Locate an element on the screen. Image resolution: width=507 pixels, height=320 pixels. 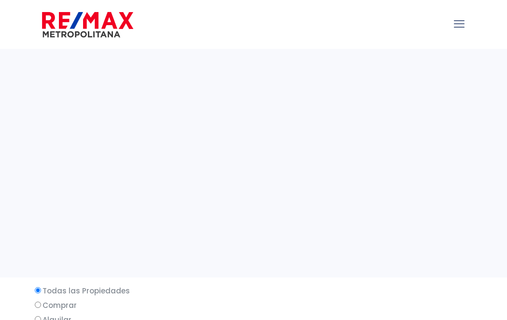
label: Comprar is located at coordinates (254, 305).